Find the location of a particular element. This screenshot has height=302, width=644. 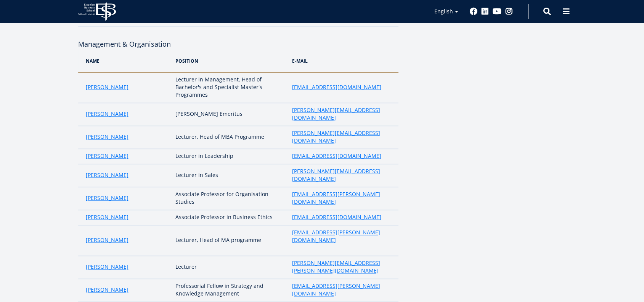

td: Lecturer in Leadership is located at coordinates (229, 156).